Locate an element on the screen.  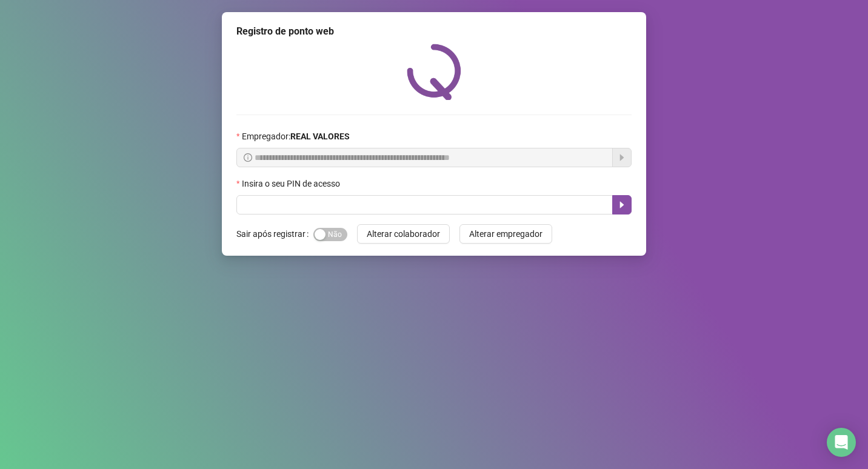
label: Insira o seu PIN de acesso is located at coordinates (292, 183).